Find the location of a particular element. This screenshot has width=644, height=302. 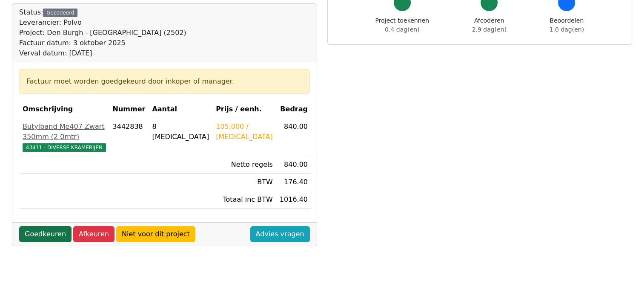

th: Prijs / eenh. is located at coordinates (244, 109).